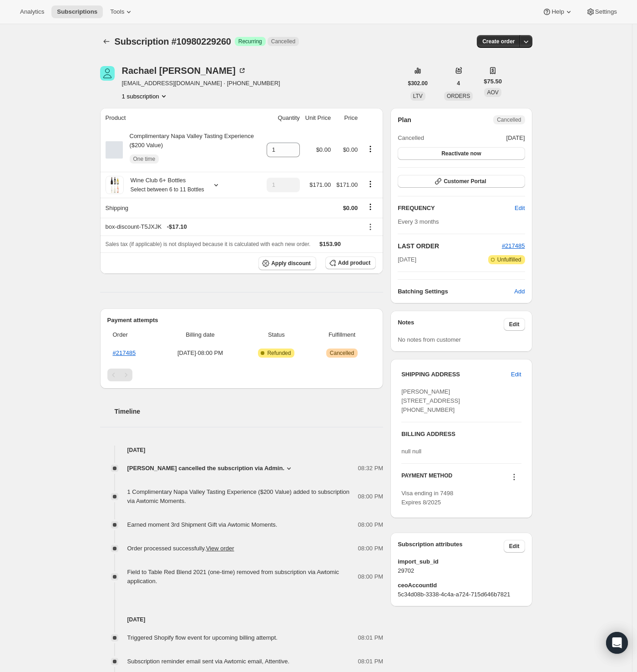  Describe the element at coordinates (492, 82) in the screenshot. I see `span: $75.50` at that location.